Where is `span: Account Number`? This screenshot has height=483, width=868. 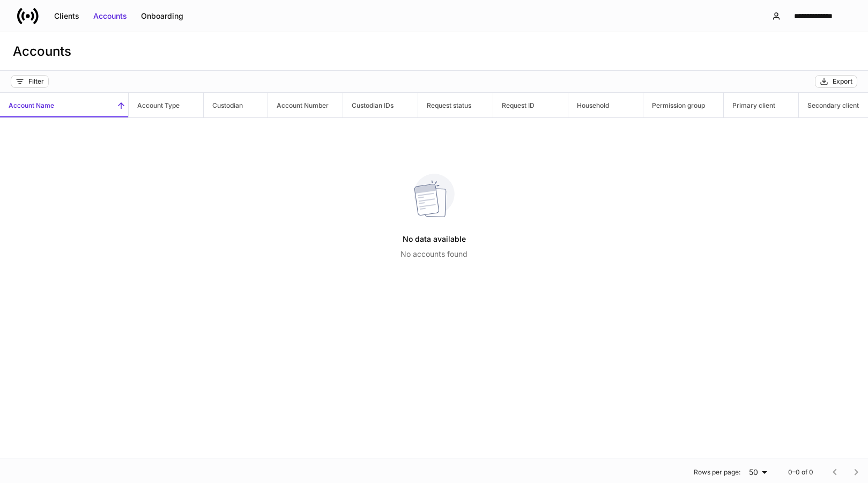 span: Account Number is located at coordinates (305, 105).